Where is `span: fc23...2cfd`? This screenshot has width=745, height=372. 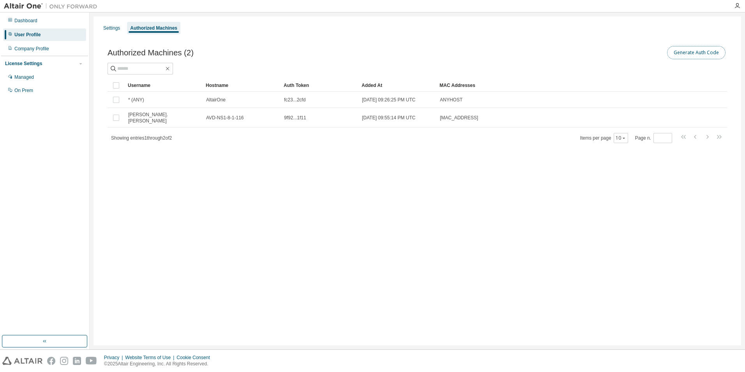 span: fc23...2cfd is located at coordinates (295, 100).